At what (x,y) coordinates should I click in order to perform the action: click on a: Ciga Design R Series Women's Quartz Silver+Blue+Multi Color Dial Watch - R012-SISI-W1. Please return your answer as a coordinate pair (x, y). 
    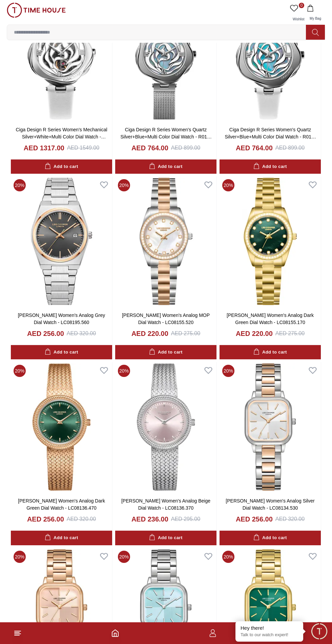
    Looking at the image, I should click on (270, 137).